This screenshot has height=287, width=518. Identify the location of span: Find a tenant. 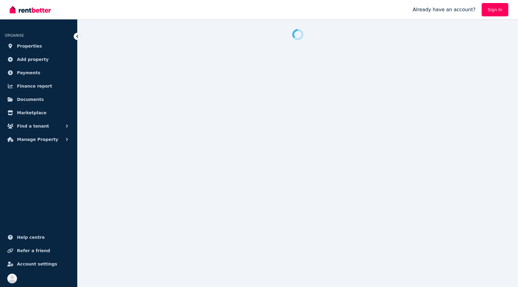
(33, 126).